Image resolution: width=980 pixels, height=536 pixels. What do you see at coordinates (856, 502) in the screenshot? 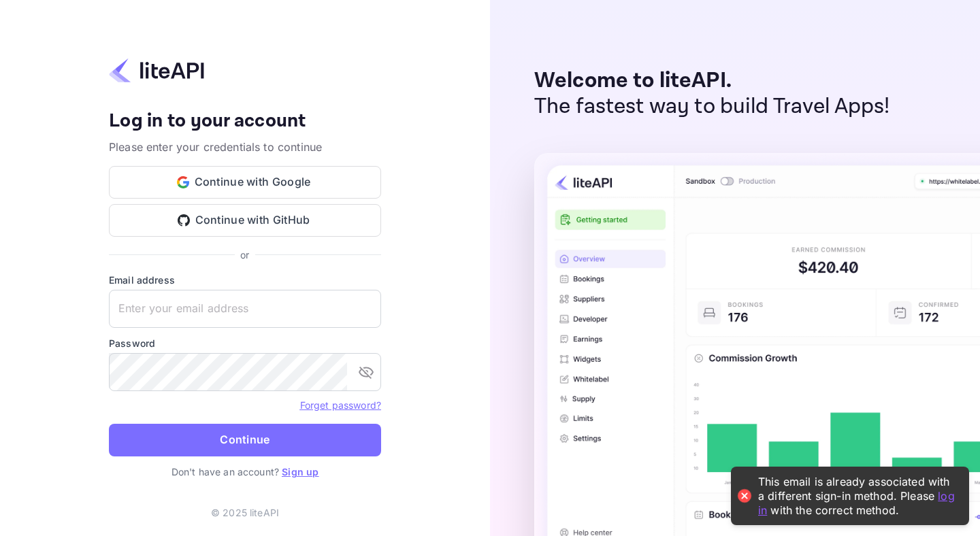
I see `a: log in` at bounding box center [856, 502].